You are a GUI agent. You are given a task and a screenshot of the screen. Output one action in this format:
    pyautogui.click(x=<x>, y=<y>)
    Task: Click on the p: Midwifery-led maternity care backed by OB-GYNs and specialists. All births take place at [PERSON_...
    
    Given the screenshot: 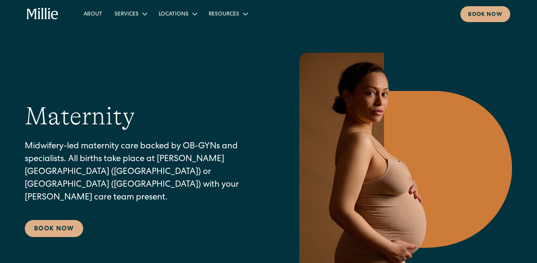 What is the action you would take?
    pyautogui.click(x=144, y=172)
    